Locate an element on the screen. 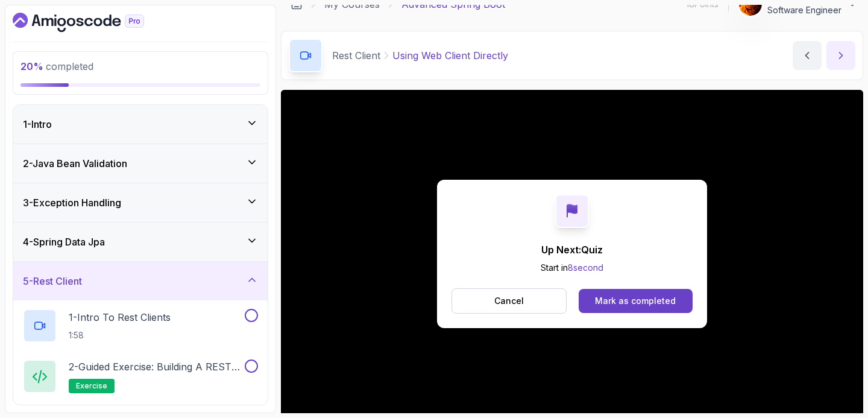 The image size is (868, 418). span: 8 second is located at coordinates (585, 267).